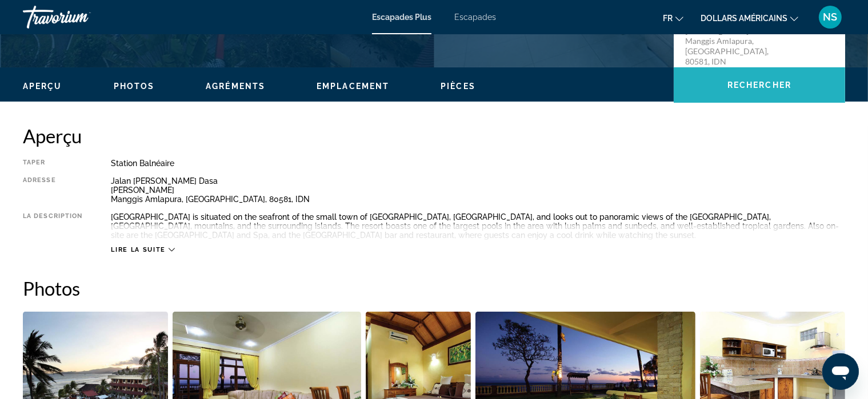 The height and width of the screenshot is (399, 868). I want to click on font: Escapades, so click(475, 17).